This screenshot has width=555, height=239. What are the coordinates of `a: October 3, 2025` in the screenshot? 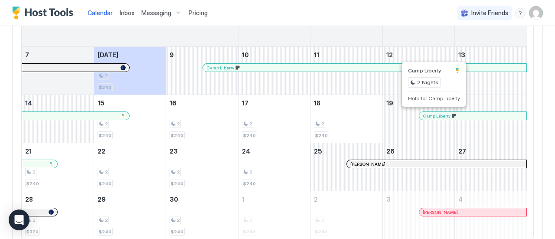 It's located at (419, 199).